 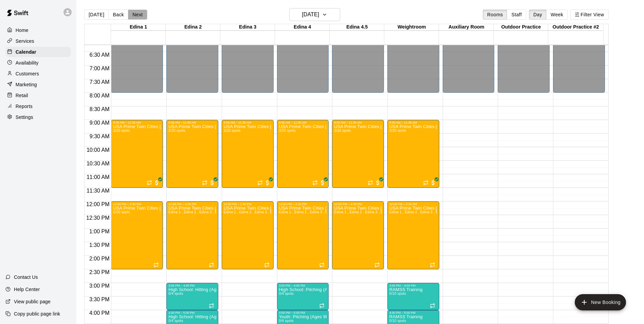 What do you see at coordinates (303, 313) in the screenshot?
I see `div: 4:00 PM – 5:00 PM` at bounding box center [303, 313].